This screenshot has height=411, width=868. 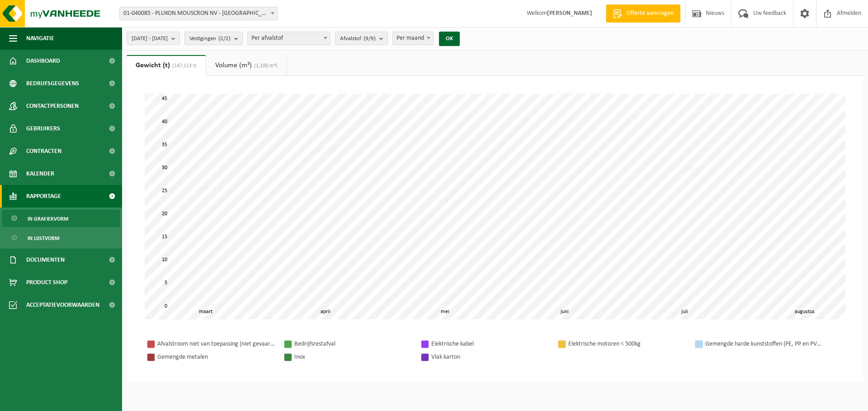 What do you see at coordinates (567, 94) in the screenshot?
I see `div: 43,940 t` at bounding box center [567, 94].